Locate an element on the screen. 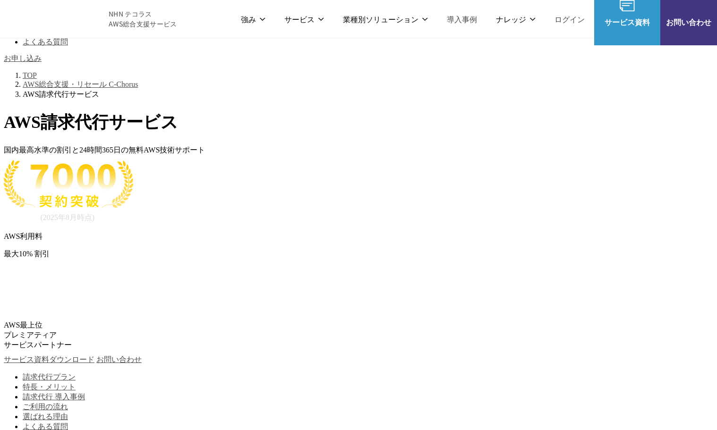 The image size is (717, 430). img: AWSプレミアティアサービスパートナー is located at coordinates (27, 288).